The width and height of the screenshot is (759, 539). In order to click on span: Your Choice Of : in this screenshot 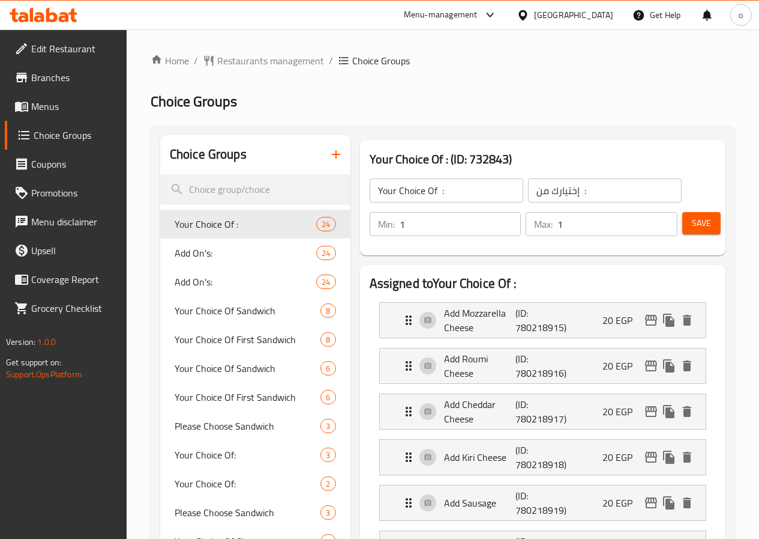, I will do `click(246, 224)`.